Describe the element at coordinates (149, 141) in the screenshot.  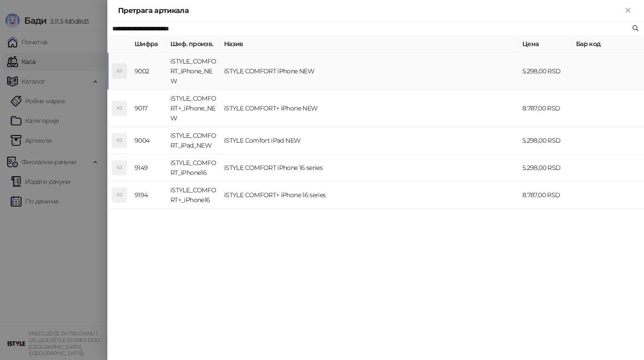
I see `td: 9004` at that location.